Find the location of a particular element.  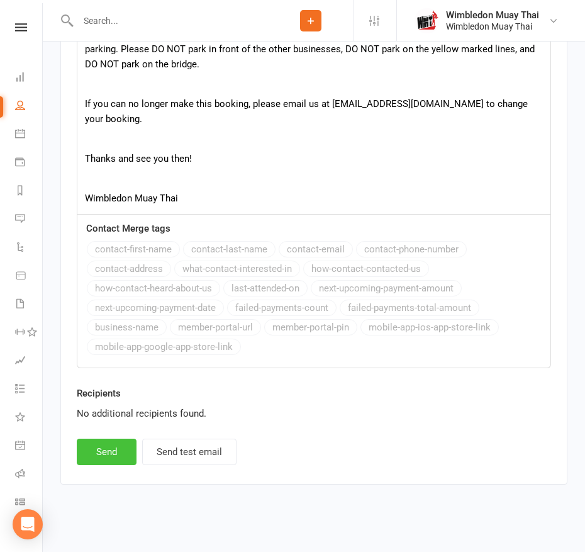

button: Send is located at coordinates (106, 452).